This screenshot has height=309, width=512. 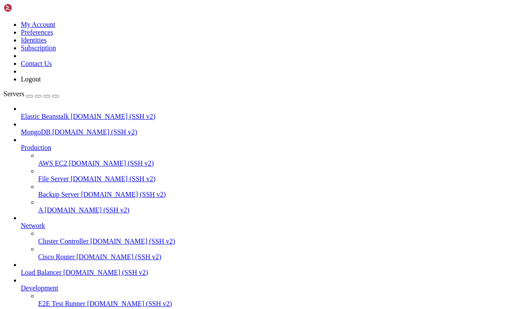 I want to click on span: A, so click(x=40, y=210).